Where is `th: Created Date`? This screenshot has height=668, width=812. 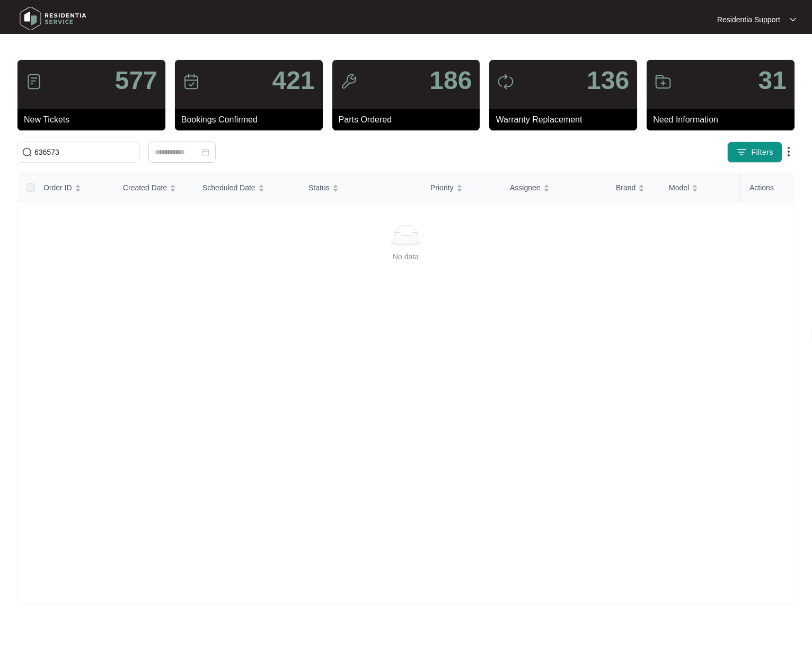 th: Created Date is located at coordinates (154, 188).